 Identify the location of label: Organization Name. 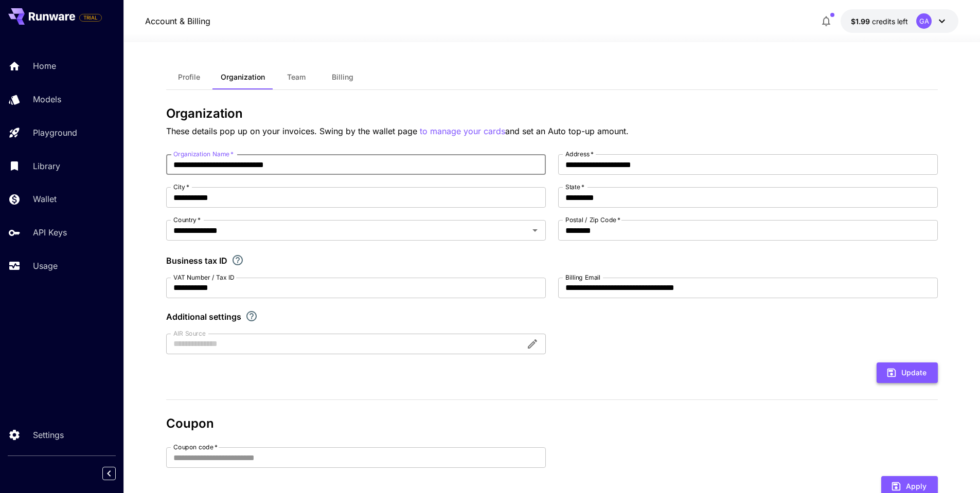
(203, 154).